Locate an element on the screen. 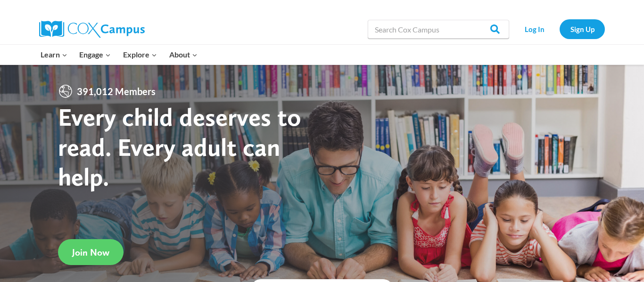 The height and width of the screenshot is (282, 644). span: About is located at coordinates (184, 55).